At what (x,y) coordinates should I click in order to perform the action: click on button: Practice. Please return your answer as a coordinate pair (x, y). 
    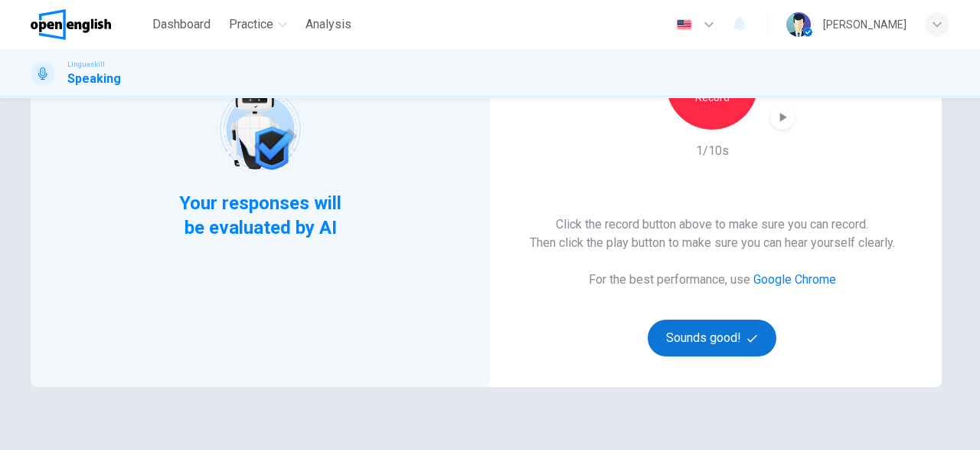
    Looking at the image, I should click on (258, 25).